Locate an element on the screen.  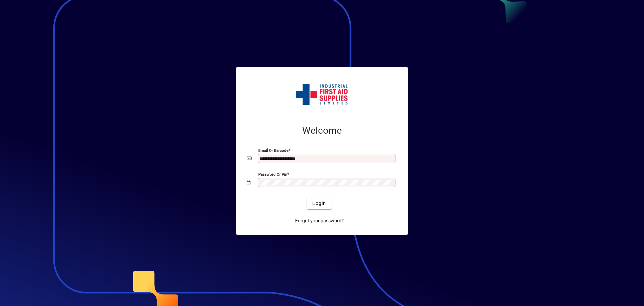
a: Forgot your password? is located at coordinates (319, 221).